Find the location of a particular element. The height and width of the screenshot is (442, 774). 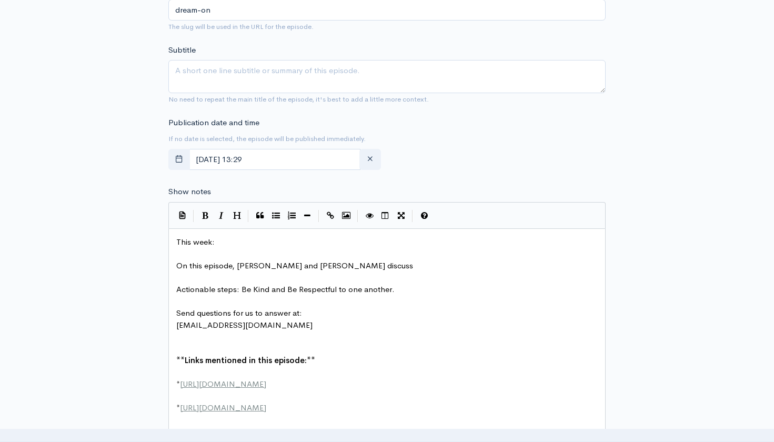

span: Links mentioned in this episode: is located at coordinates (246, 360).